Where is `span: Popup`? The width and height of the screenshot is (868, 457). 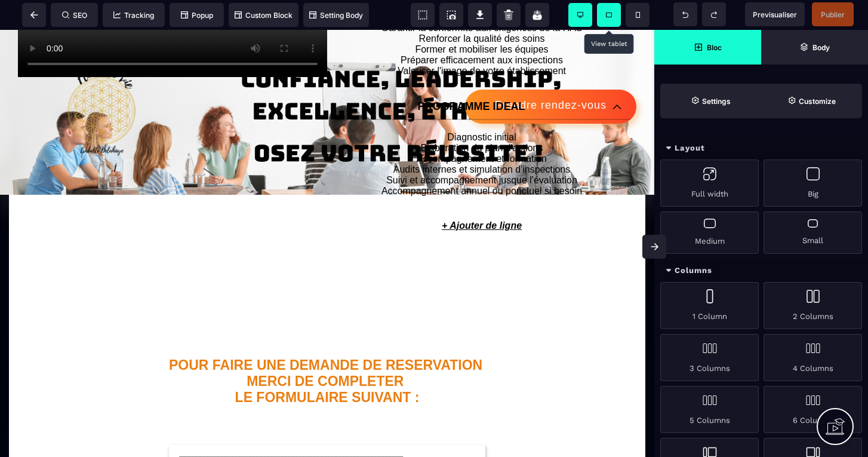
span: Popup is located at coordinates (197, 15).